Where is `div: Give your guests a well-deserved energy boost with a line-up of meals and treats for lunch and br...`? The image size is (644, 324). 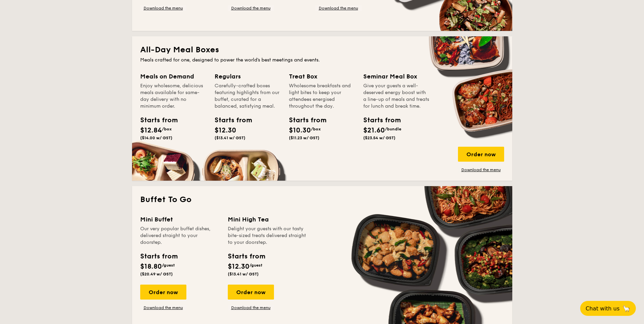 div: Give your guests a well-deserved energy boost with a line-up of meals and treats for lunch and br... is located at coordinates (396, 96).